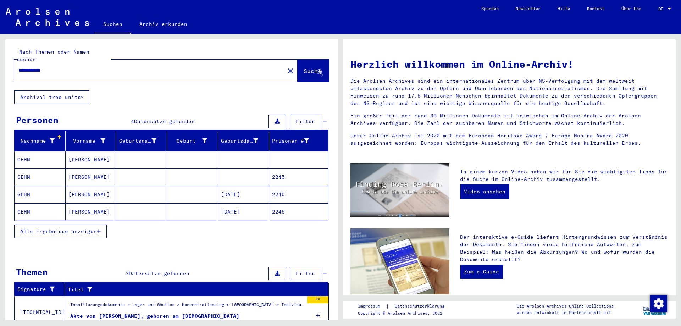 The image size is (681, 326). I want to click on img: yv_logo.png, so click(655, 309).